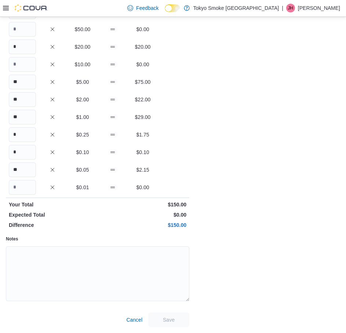  Describe the element at coordinates (82, 117) in the screenshot. I see `p: $1.00` at that location.